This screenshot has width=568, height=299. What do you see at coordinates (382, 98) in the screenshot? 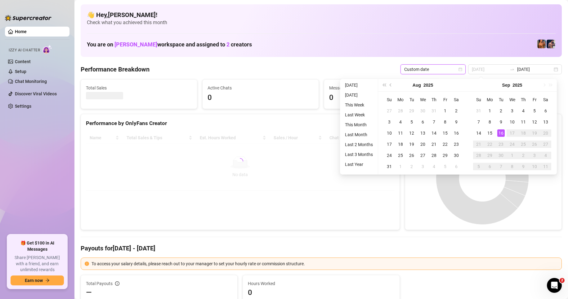
I see `span: 0` at bounding box center [382, 98].